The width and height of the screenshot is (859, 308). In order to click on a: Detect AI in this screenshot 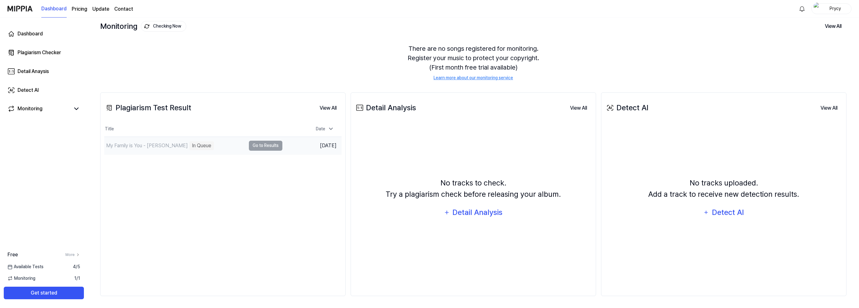, I will do `click(44, 90)`.